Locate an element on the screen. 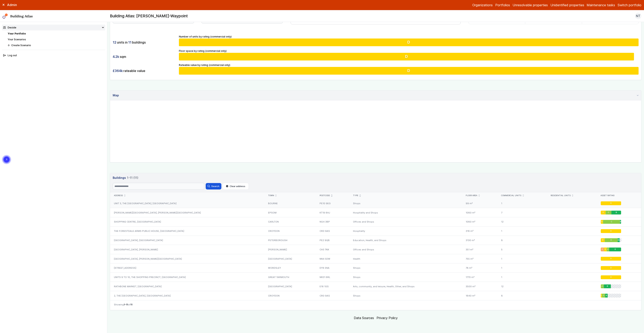  div: 99 m² is located at coordinates (480, 203).